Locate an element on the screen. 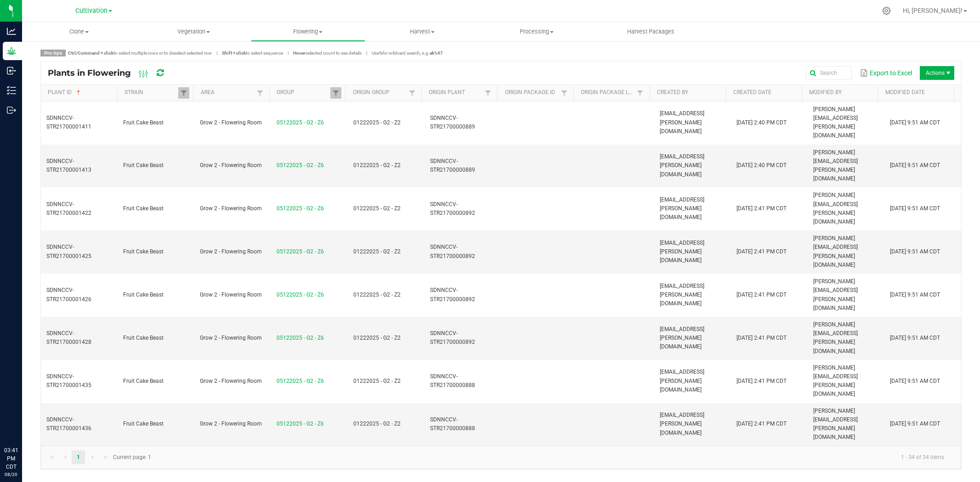  button: Export to Excel is located at coordinates (886, 73).